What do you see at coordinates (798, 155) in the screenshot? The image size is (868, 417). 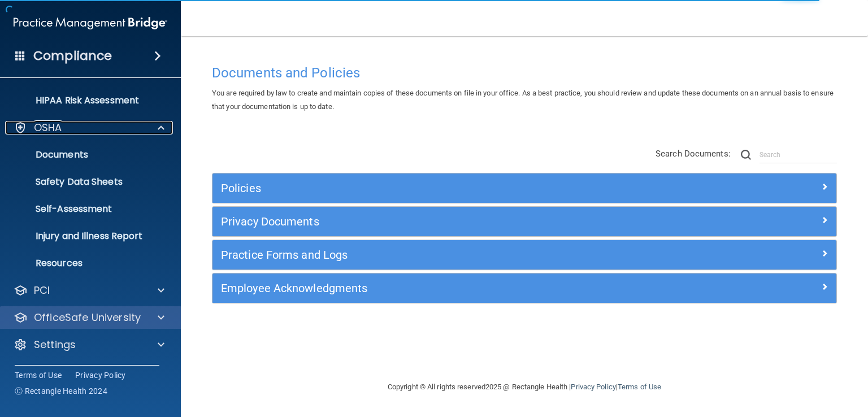 I see `input: Search` at bounding box center [798, 155].